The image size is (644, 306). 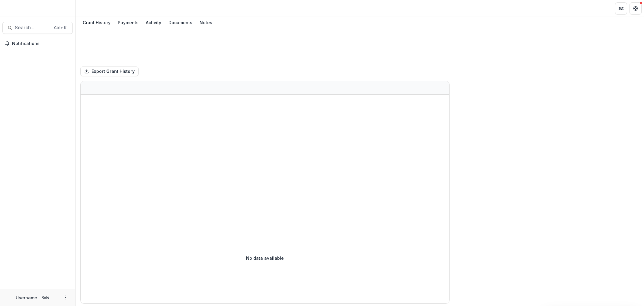 What do you see at coordinates (41, 44) in the screenshot?
I see `span: Notifications` at bounding box center [41, 44].